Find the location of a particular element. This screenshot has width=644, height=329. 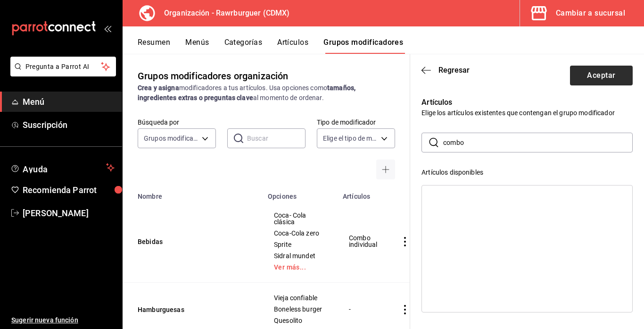

button: Regresar is located at coordinates (446, 70).